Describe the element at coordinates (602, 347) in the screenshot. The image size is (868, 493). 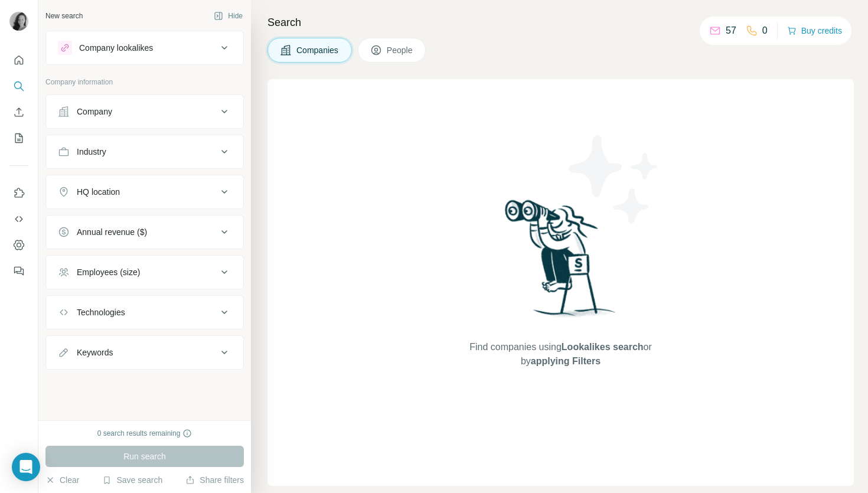
I see `span: Lookalikes search` at that location.